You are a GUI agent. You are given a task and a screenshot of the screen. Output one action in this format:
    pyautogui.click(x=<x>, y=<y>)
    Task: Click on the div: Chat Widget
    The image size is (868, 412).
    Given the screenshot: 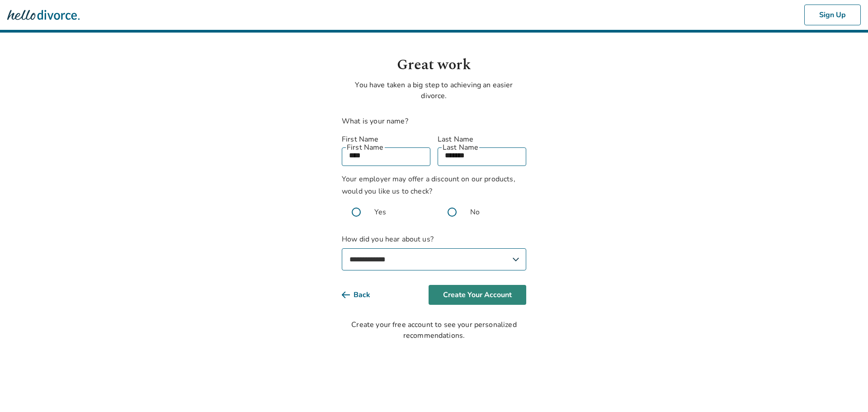 What is the action you would take?
    pyautogui.click(x=845, y=391)
    